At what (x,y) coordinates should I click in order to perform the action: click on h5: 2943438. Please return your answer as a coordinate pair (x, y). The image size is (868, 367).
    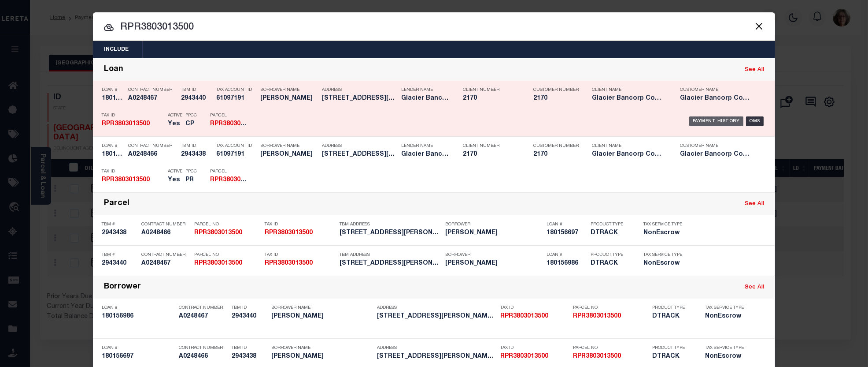
    Looking at the image, I should click on (119, 233).